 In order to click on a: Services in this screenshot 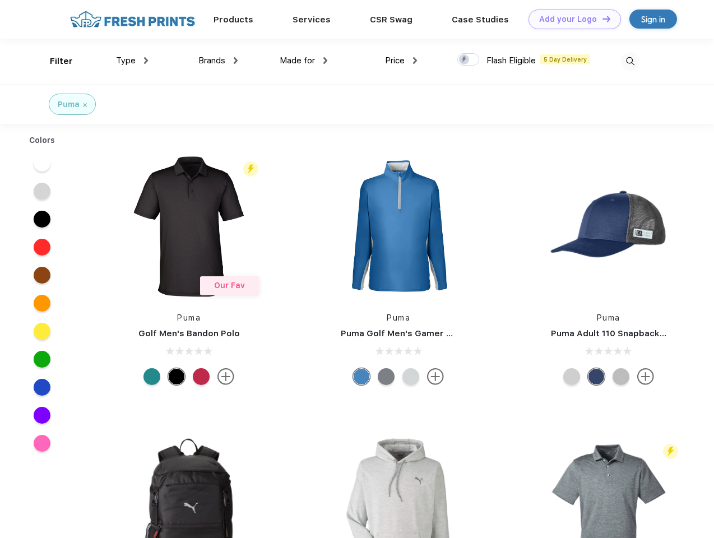, I will do `click(312, 20)`.